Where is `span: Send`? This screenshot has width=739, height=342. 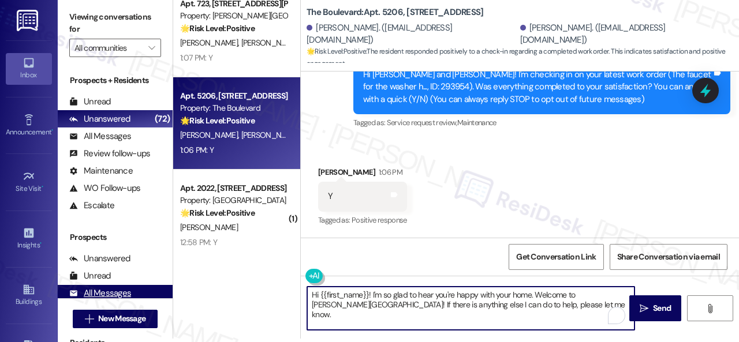 span: Send is located at coordinates (661, 308).